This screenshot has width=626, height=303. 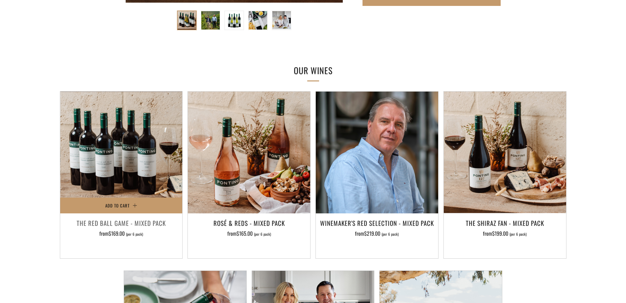 What do you see at coordinates (116, 234) in the screenshot?
I see `span: $169.00` at bounding box center [116, 234].